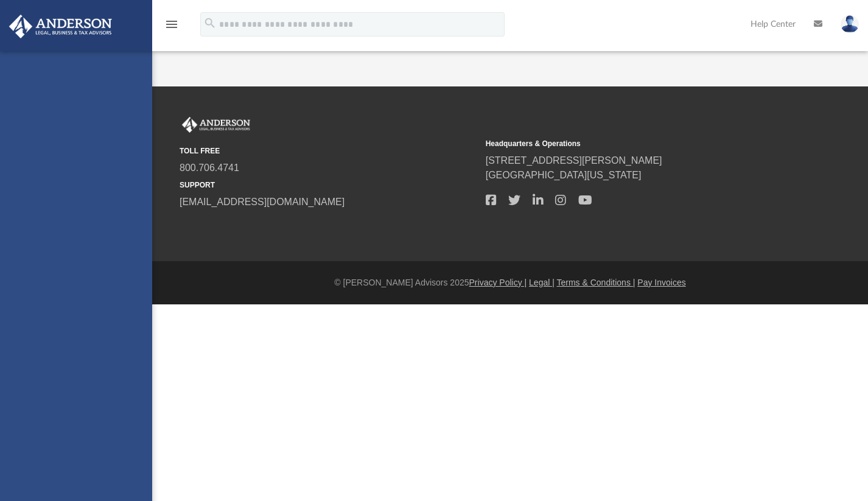  What do you see at coordinates (661, 283) in the screenshot?
I see `a: Pay Invoices` at bounding box center [661, 283].